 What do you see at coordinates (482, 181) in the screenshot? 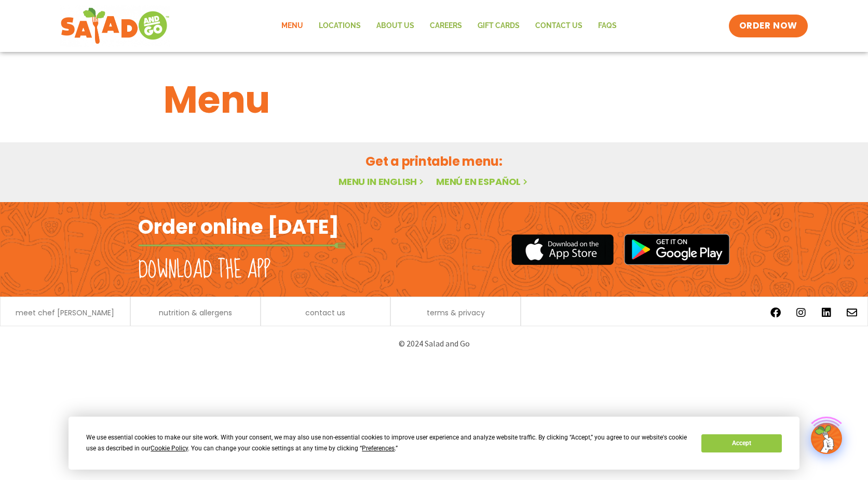
I see `a: Menú en español` at bounding box center [482, 181].